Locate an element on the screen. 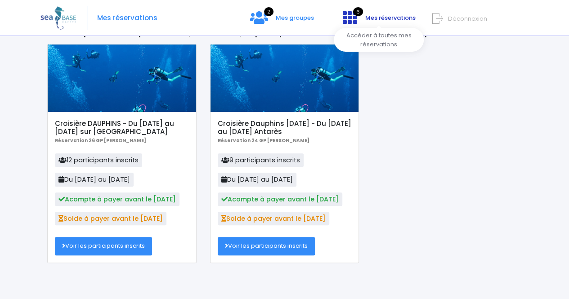 The width and height of the screenshot is (569, 299). a: 2 Mes groupes is located at coordinates (282, 21).